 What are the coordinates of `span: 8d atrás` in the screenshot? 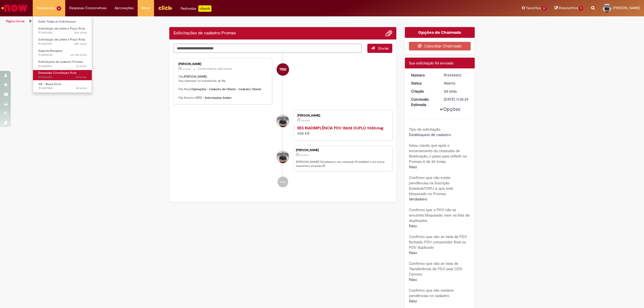 It's located at (81, 88).